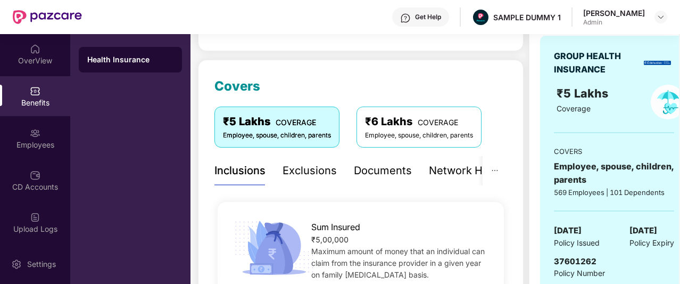  I want to click on span: Sum Insured, so click(336, 227).